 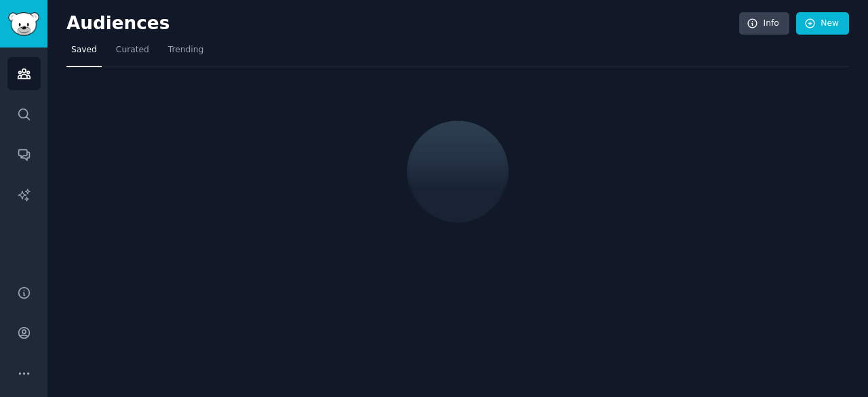 What do you see at coordinates (186, 53) in the screenshot?
I see `a: Trending` at bounding box center [186, 53].